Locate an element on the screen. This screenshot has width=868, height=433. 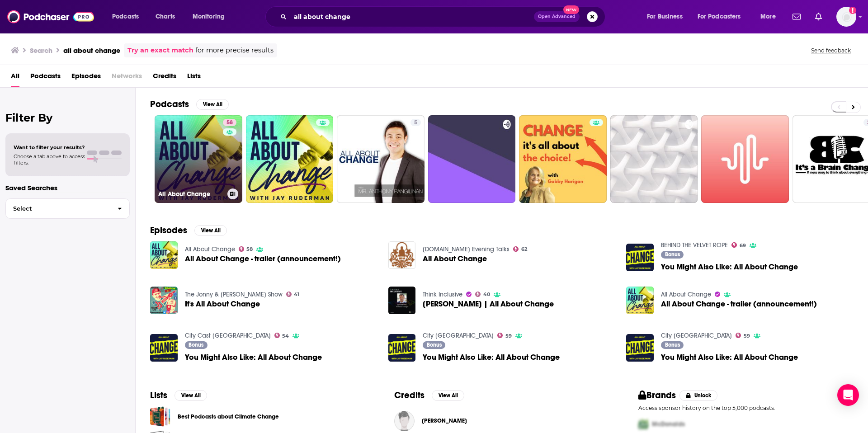
span: For Podcasters is located at coordinates (719, 16).